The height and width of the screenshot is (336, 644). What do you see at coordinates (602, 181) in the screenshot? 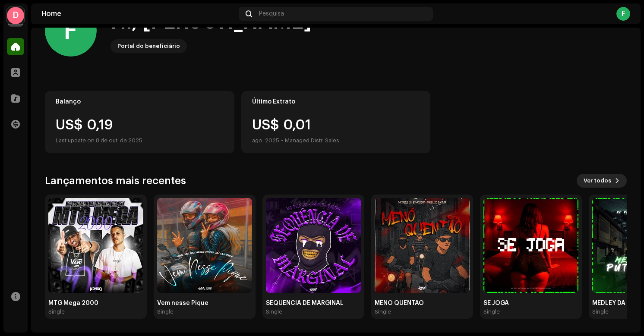
I see `button: Ver todos` at bounding box center [602, 181].